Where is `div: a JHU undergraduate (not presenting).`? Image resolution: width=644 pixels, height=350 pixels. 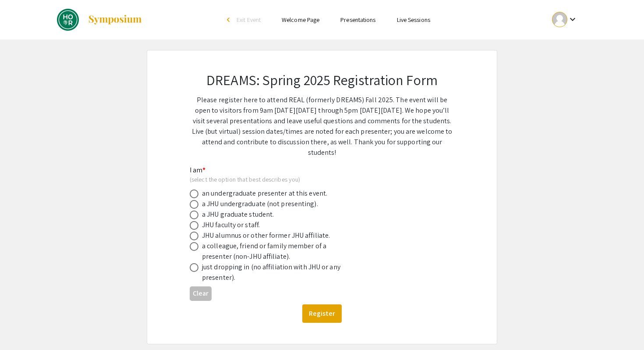 div: a JHU undergraduate (not presenting). is located at coordinates (260, 204).